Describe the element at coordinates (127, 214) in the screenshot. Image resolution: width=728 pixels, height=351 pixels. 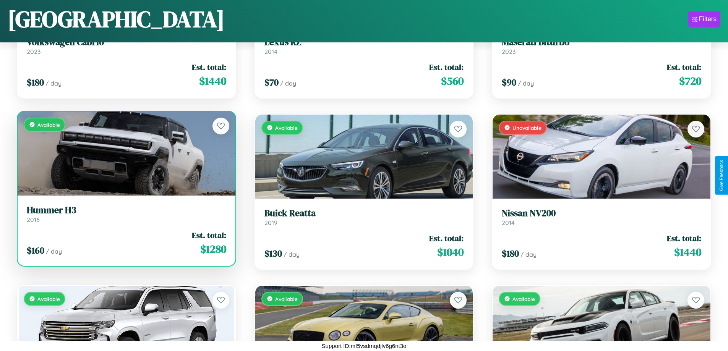
I see `a: Hummer H32016` at that location.